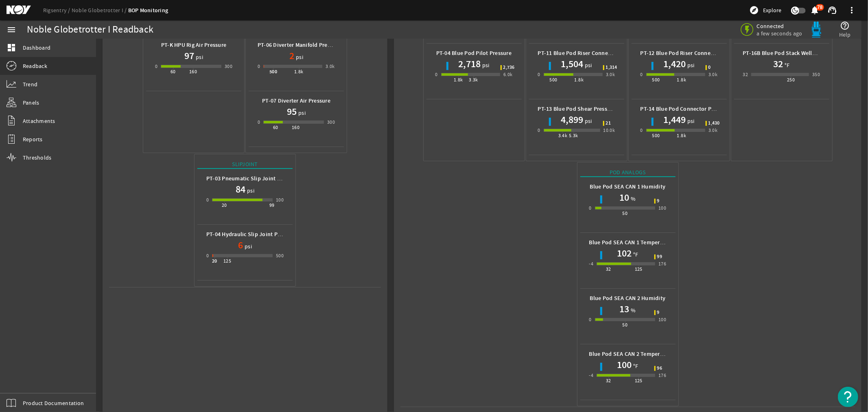 Image resolution: width=868 pixels, height=412 pixels. Describe the element at coordinates (765, 10) in the screenshot. I see `button: Explore` at that location.